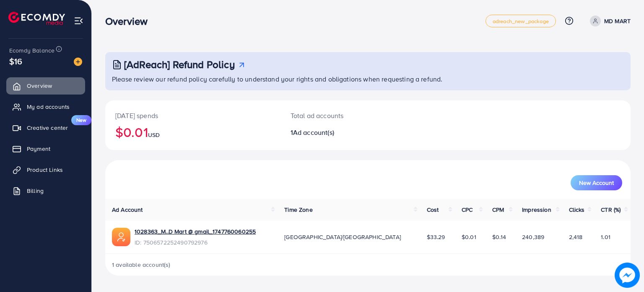  What do you see at coordinates (521, 21) in the screenshot?
I see `a: adreach_new_package` at bounding box center [521, 21].